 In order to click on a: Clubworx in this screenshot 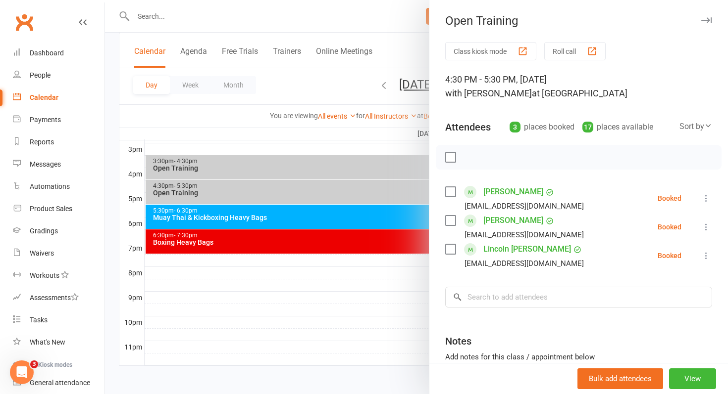, I will do `click(24, 22)`.